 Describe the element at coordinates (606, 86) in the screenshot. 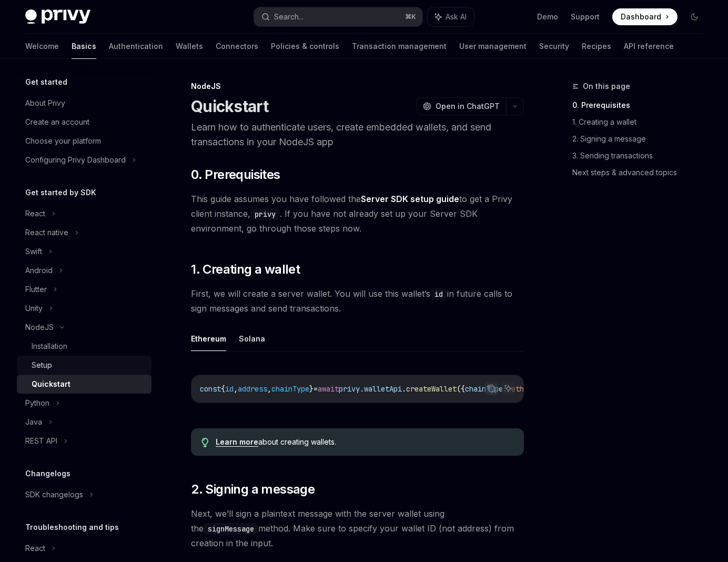

I see `span: On this page` at that location.